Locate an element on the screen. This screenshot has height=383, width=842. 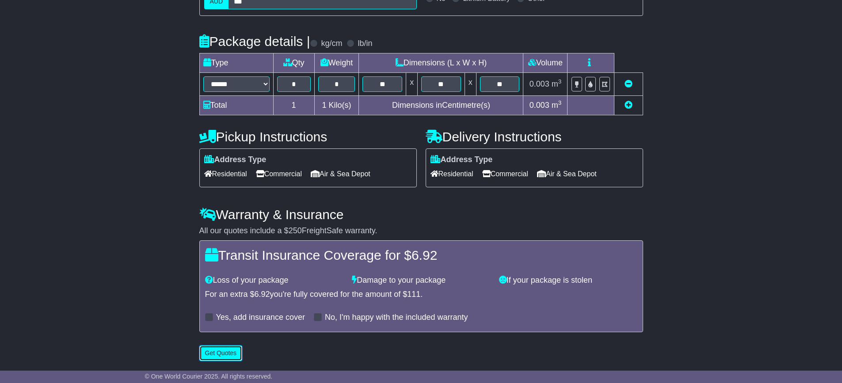
label: lb/in is located at coordinates (364, 44).